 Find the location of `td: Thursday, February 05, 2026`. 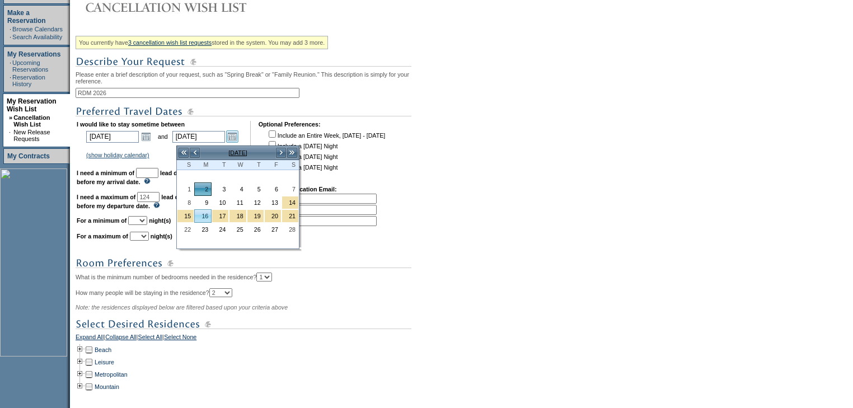

td: Thursday, February 05, 2026 is located at coordinates (255, 189).